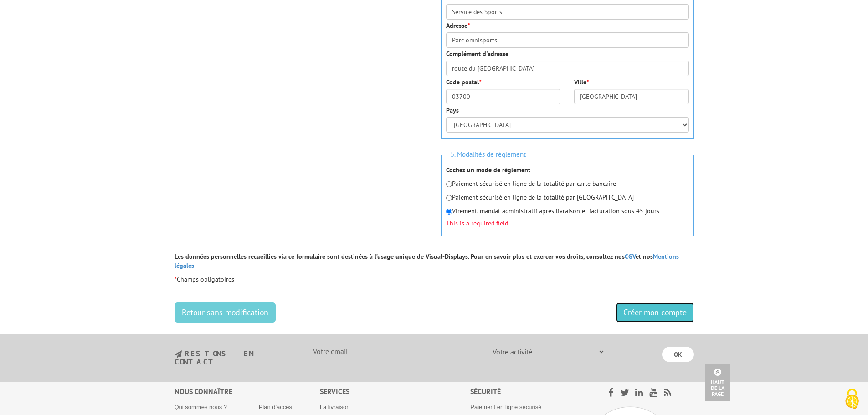  I want to click on a: Retour sans modification, so click(225, 313).